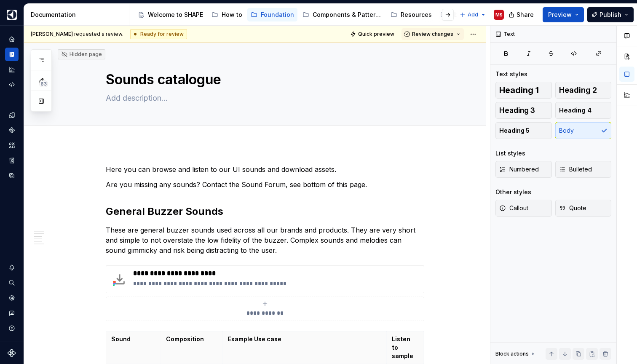  I want to click on div: Design tokens, so click(12, 115).